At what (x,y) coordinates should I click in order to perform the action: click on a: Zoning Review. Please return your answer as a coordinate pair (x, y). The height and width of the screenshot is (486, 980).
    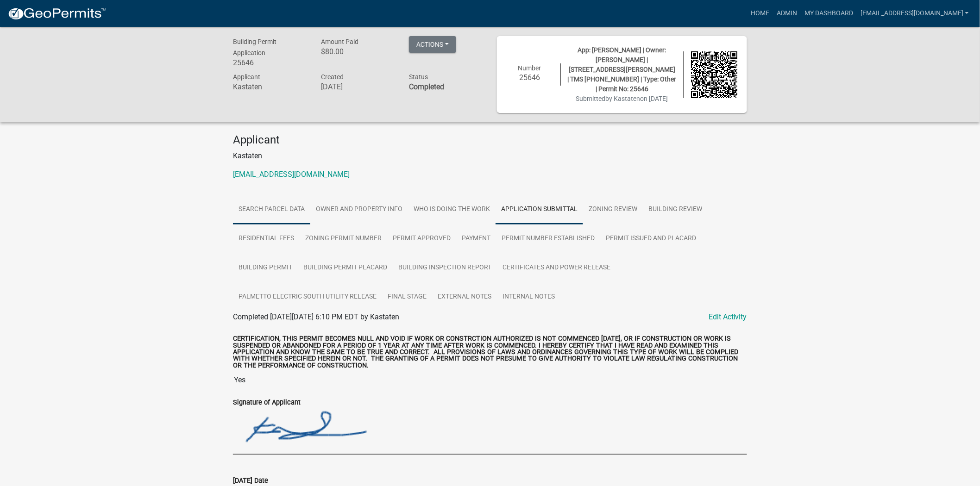
    Looking at the image, I should click on (613, 209).